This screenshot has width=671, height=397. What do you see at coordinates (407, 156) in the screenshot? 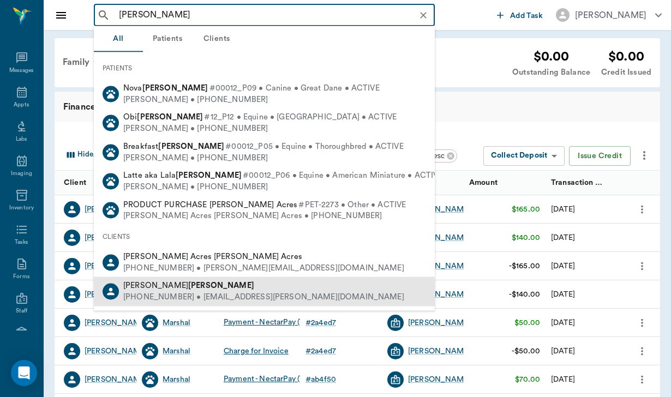
I see `span: : desc` at bounding box center [407, 156].